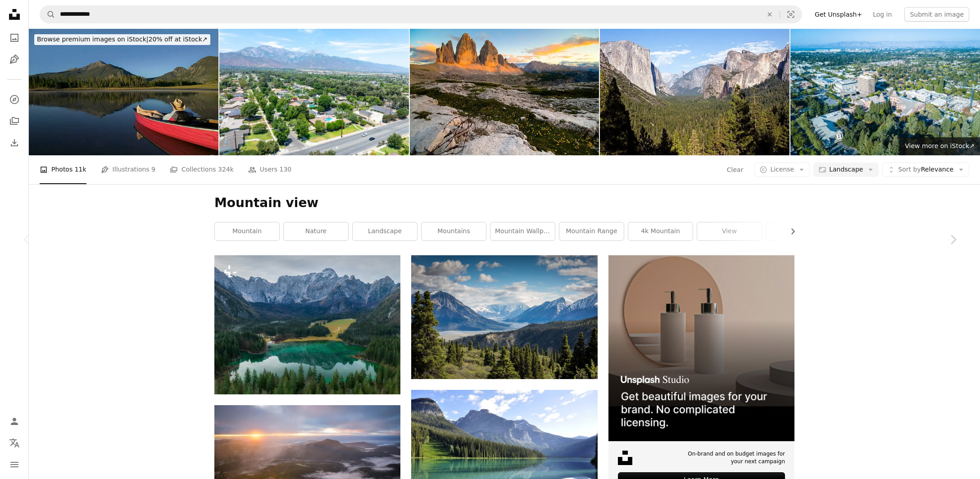 This screenshot has height=479, width=980. I want to click on img: file-1715714113747-b8b0561c490eimage, so click(701, 348).